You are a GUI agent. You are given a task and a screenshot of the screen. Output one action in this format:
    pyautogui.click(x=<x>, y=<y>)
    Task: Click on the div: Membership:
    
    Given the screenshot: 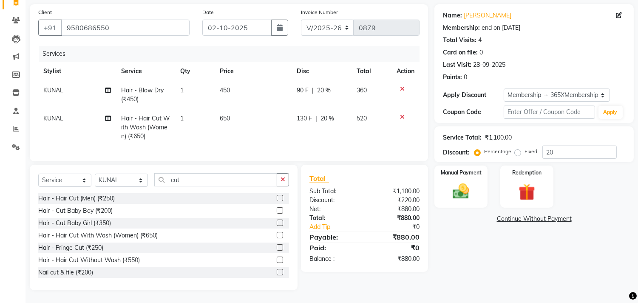 What is the action you would take?
    pyautogui.click(x=461, y=28)
    